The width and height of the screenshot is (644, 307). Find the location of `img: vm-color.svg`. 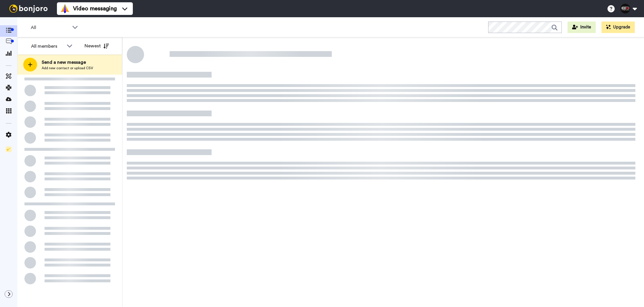

img: vm-color.svg is located at coordinates (65, 9).